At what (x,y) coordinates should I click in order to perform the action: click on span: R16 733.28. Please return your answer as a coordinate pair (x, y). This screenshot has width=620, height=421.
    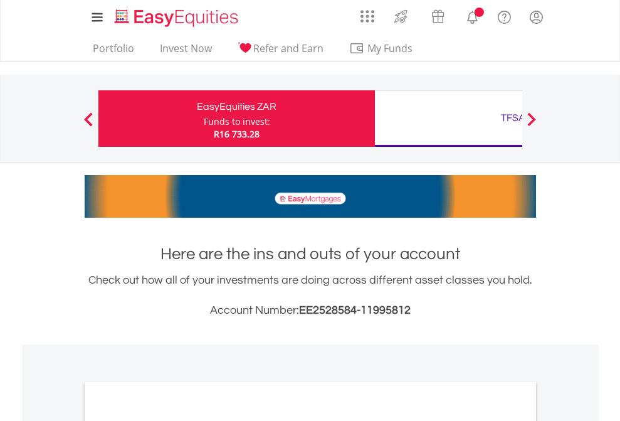
    Looking at the image, I should click on (236, 133).